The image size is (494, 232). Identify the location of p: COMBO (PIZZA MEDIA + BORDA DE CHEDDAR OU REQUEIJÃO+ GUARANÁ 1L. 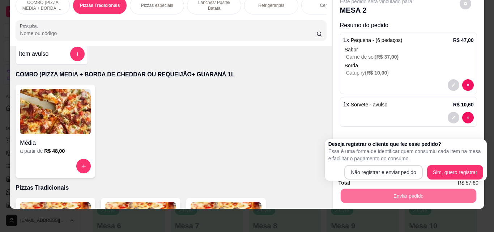
(171, 74).